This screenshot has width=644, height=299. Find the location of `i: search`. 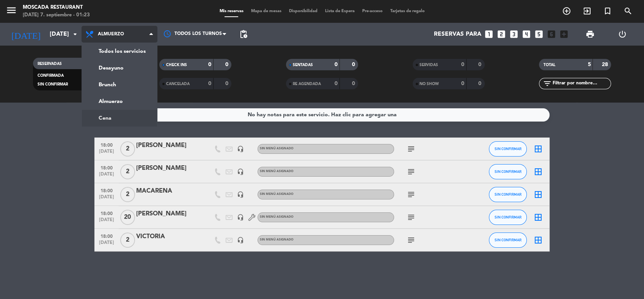

i: search is located at coordinates (628, 11).